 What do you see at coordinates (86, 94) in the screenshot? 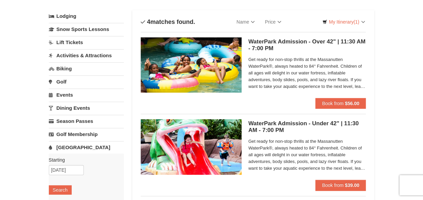
I see `a: Events` at bounding box center [86, 94].